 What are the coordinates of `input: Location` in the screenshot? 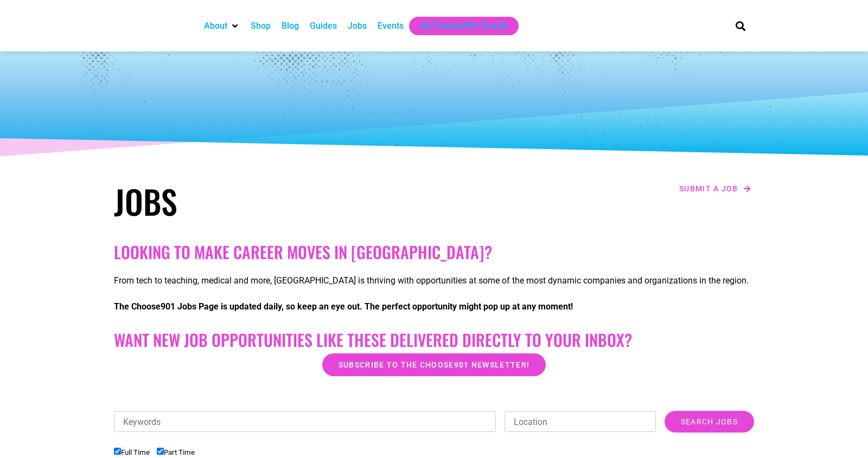 It's located at (580, 422).